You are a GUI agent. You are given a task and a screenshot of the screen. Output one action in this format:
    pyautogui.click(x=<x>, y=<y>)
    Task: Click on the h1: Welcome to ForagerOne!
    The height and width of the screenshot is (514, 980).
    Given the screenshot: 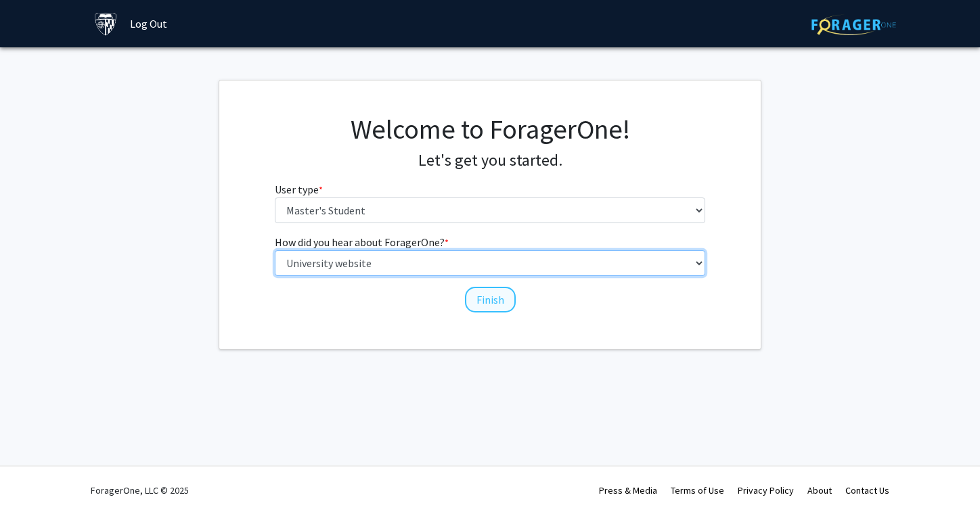 What is the action you would take?
    pyautogui.click(x=490, y=129)
    